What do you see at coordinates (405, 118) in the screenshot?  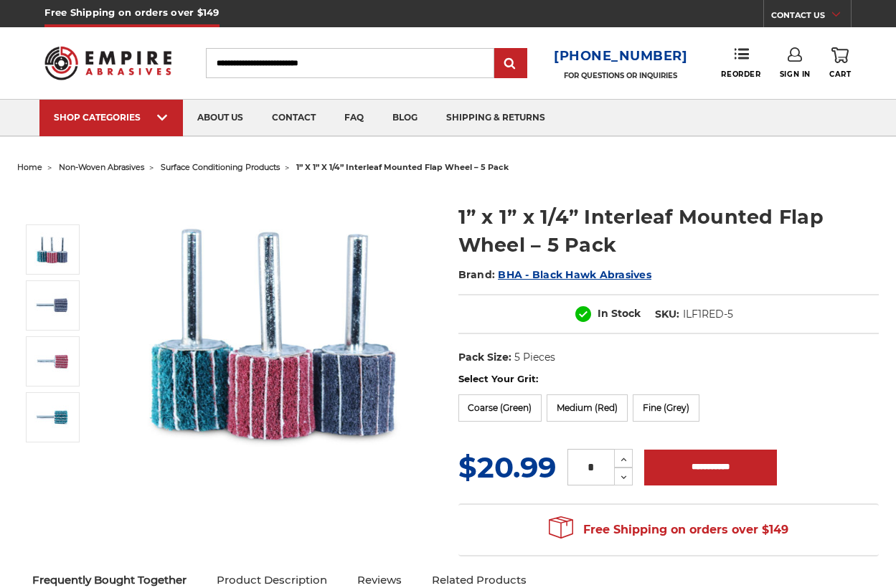 I see `a: blog` at bounding box center [405, 118].